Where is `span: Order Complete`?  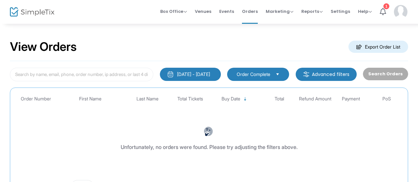
span: Order Complete is located at coordinates (254, 74).